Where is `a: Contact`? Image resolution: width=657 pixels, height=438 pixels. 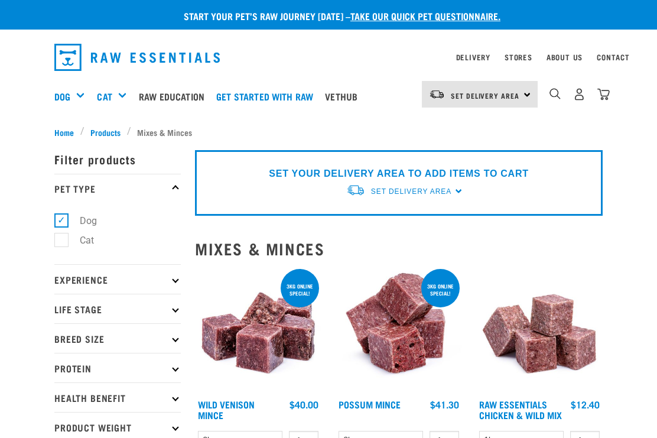
a: Contact is located at coordinates (613, 57).